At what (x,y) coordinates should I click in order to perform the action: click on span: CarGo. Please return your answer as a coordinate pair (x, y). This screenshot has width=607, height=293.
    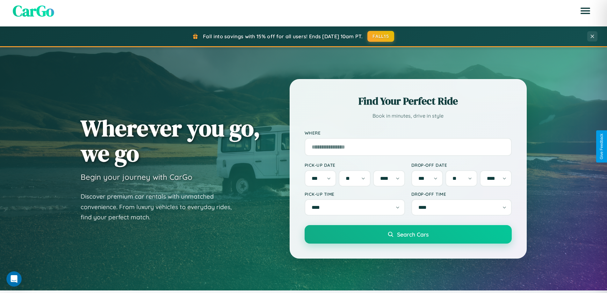
    Looking at the image, I should click on (33, 11).